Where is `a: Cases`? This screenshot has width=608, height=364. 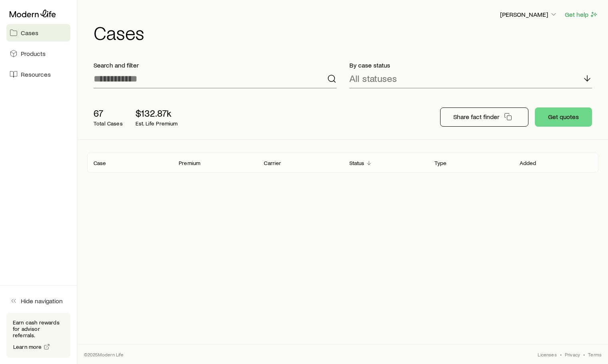
a: Cases is located at coordinates (38, 33).